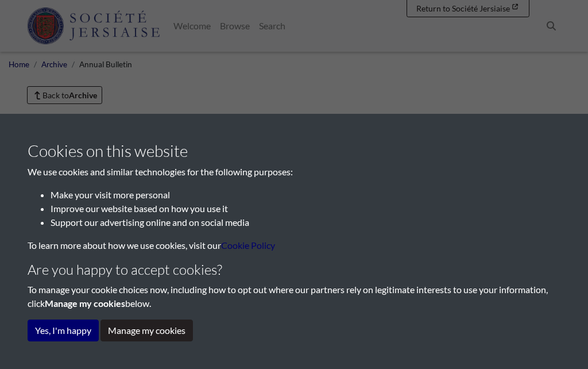 The image size is (588, 369). Describe the element at coordinates (294, 297) in the screenshot. I see `p: To manage your cookie choices now, including how to opt out where our partners rely on legitimate...` at that location.